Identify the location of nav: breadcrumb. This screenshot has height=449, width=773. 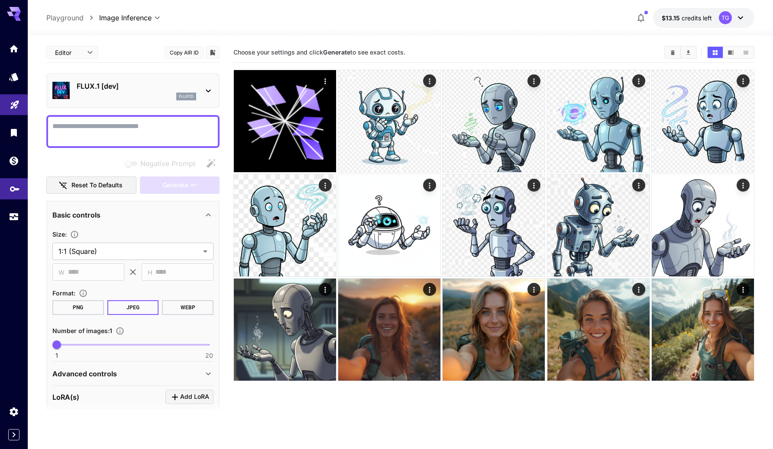
(73, 18).